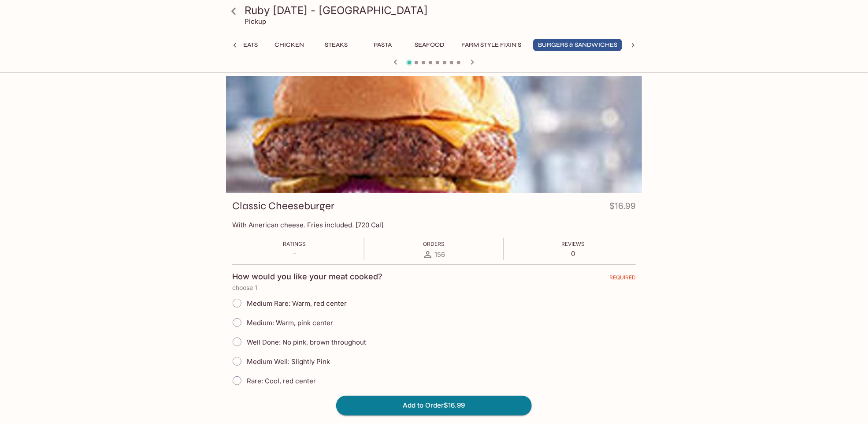 Image resolution: width=868 pixels, height=423 pixels. I want to click on p: Pickup, so click(255, 21).